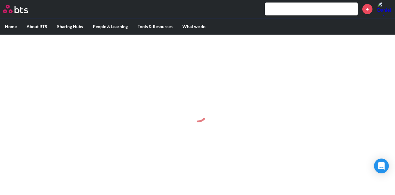 The image size is (395, 195). What do you see at coordinates (110, 27) in the screenshot?
I see `label: People & Learning` at bounding box center [110, 27].